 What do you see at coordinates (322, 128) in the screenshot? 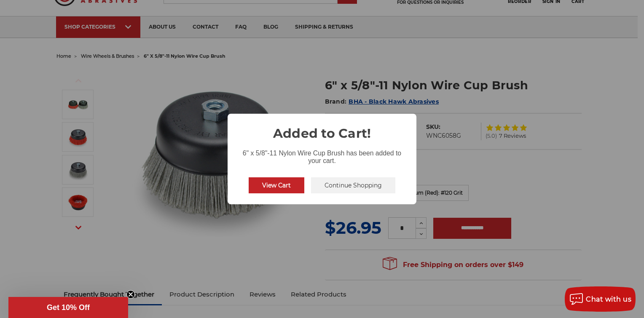
I see `h2: Added to Cart!` at bounding box center [322, 128].